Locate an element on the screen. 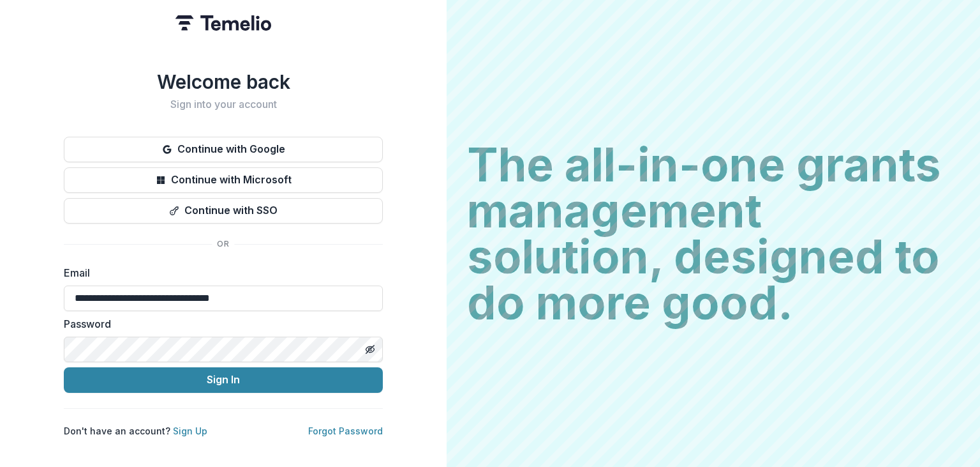 The height and width of the screenshot is (467, 980). h1: Welcome back is located at coordinates (223, 82).